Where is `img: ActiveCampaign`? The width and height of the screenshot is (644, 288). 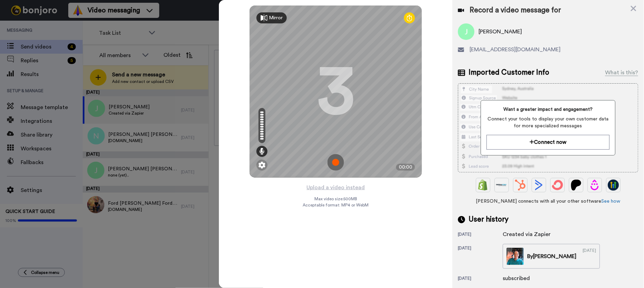
img: ActiveCampaign is located at coordinates (539, 185).